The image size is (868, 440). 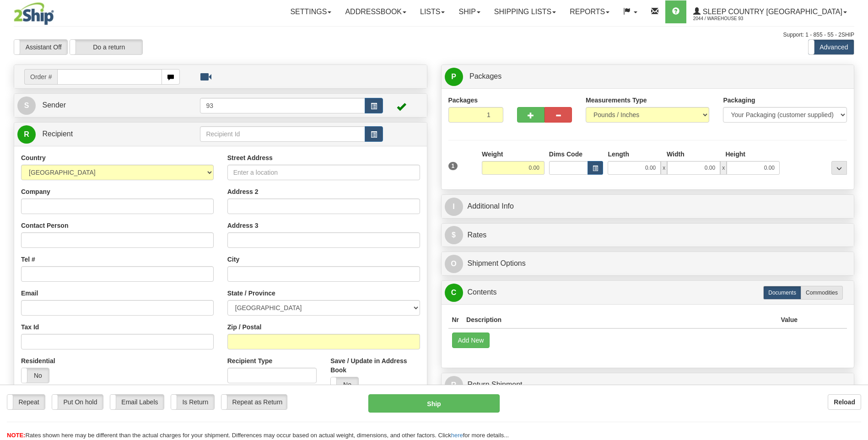 What do you see at coordinates (16, 435) in the screenshot?
I see `span: NOTE:` at bounding box center [16, 435].